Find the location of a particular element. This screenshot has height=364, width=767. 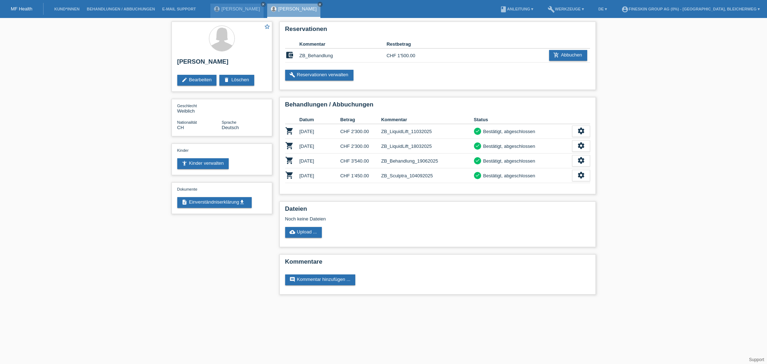

td: ZB_Behandlung_19062025 is located at coordinates (427, 161).